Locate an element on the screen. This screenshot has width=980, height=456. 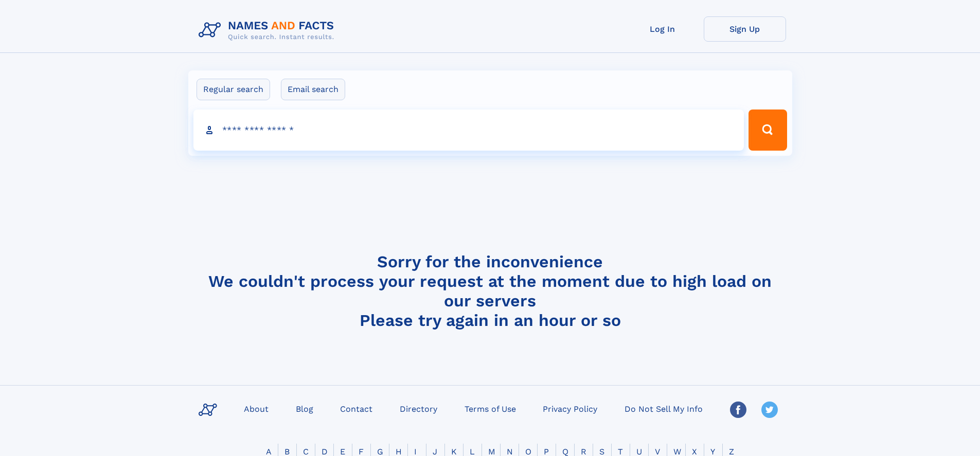
label: Email search is located at coordinates (312, 90).